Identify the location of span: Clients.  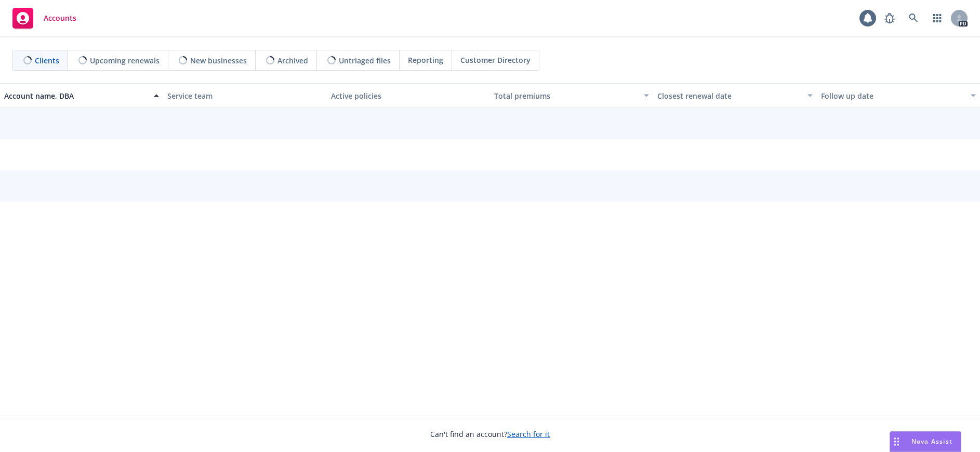
(47, 61).